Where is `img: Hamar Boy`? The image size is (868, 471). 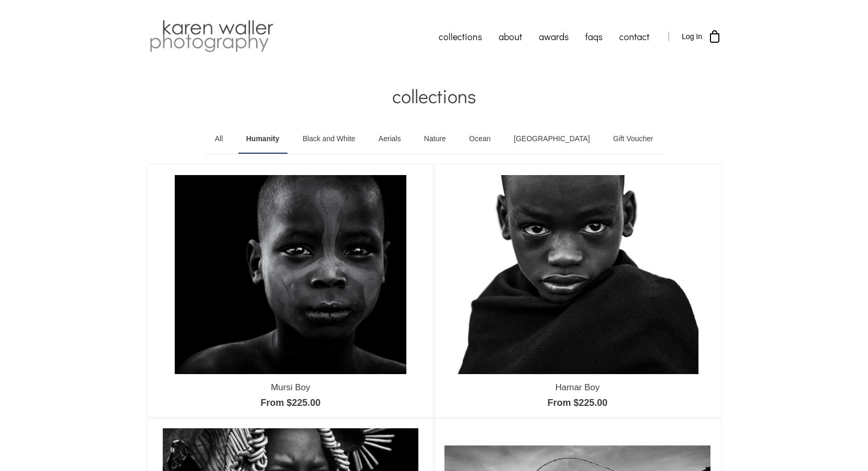
img: Hamar Boy is located at coordinates (577, 275).